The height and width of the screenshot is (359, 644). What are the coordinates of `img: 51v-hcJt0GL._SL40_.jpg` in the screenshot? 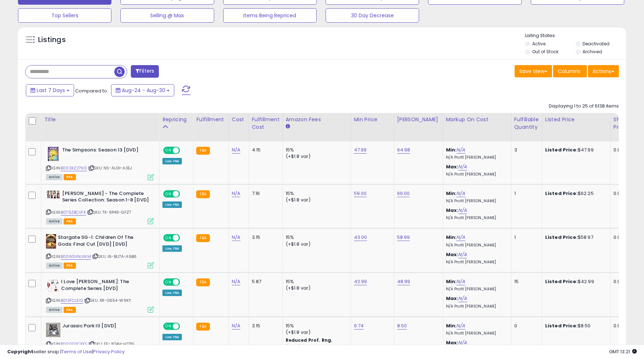 It's located at (53, 154).